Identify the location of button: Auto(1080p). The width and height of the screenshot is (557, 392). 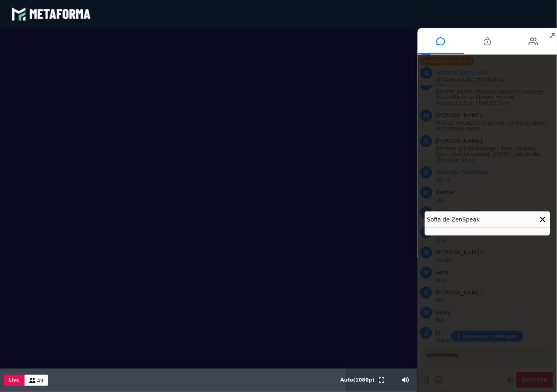
(357, 381).